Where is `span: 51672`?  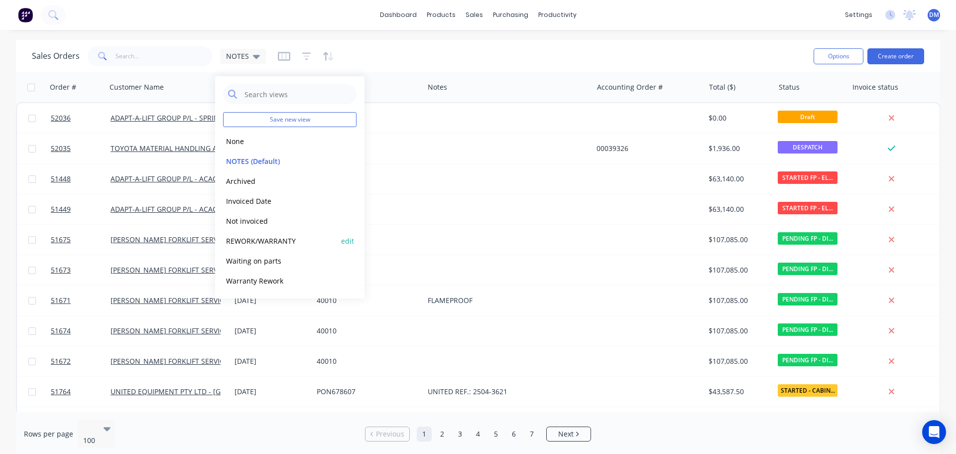
span: 51672 is located at coordinates (61, 361).